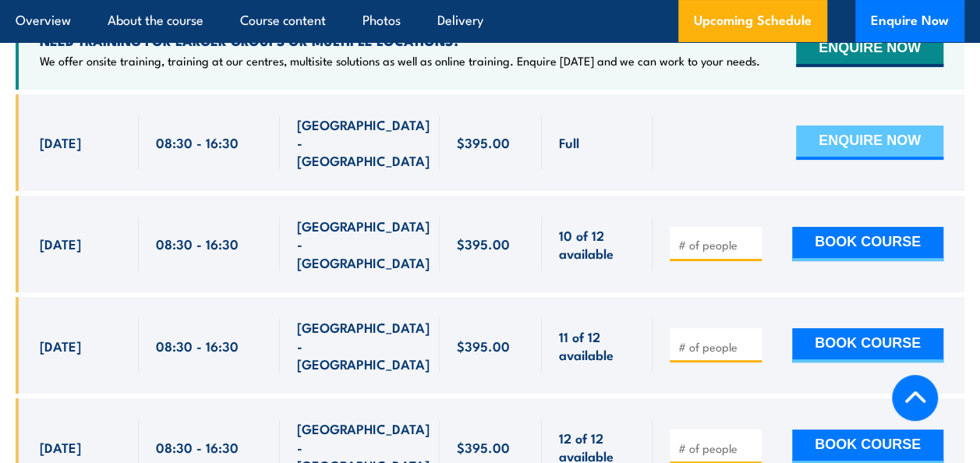 The height and width of the screenshot is (463, 980). What do you see at coordinates (597, 345) in the screenshot?
I see `span: 11 of 12 available` at bounding box center [597, 345].